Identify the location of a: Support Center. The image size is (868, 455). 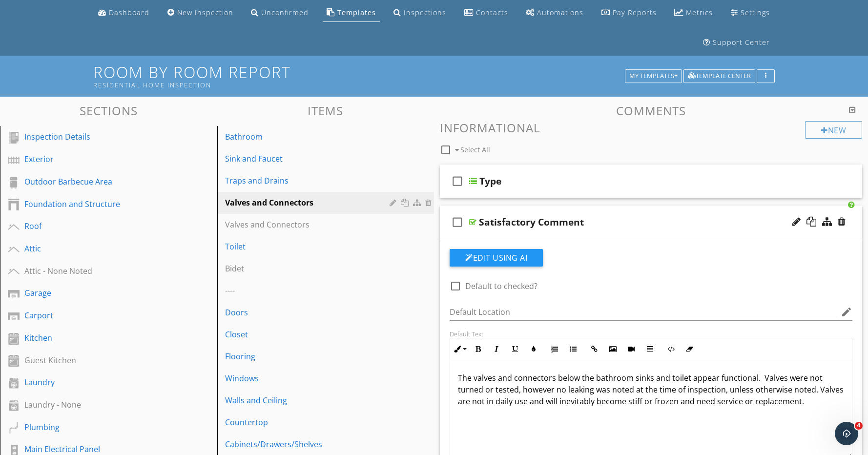
(736, 42).